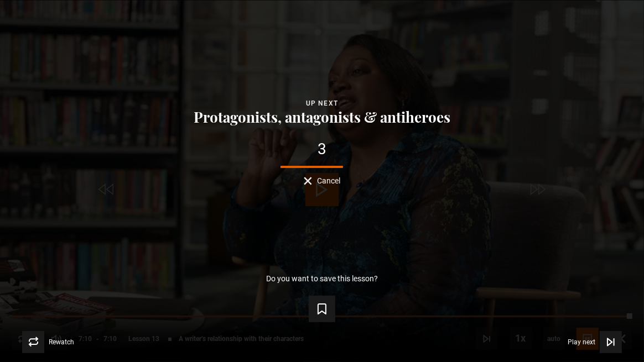  I want to click on button: Play next, so click(594, 342).